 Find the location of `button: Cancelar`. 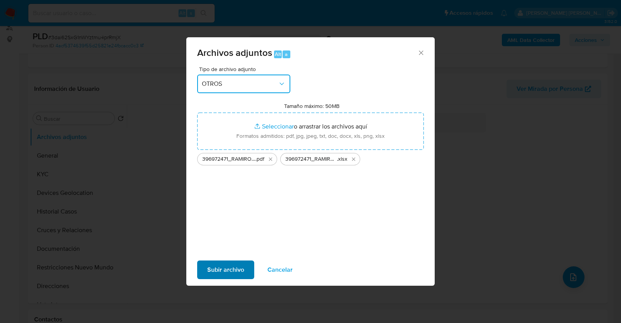

button: Cancelar is located at coordinates (280, 270).